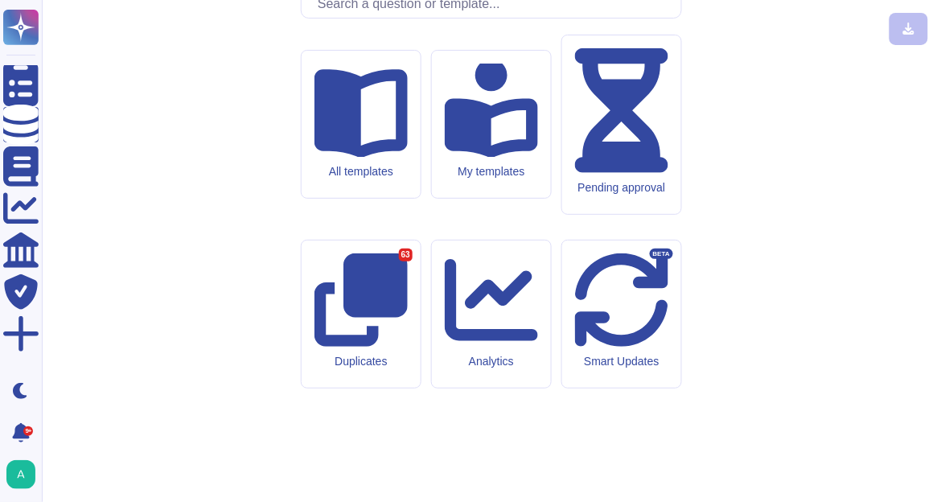 Image resolution: width=941 pixels, height=502 pixels. What do you see at coordinates (661, 254) in the screenshot?
I see `div: BETA` at bounding box center [661, 254].